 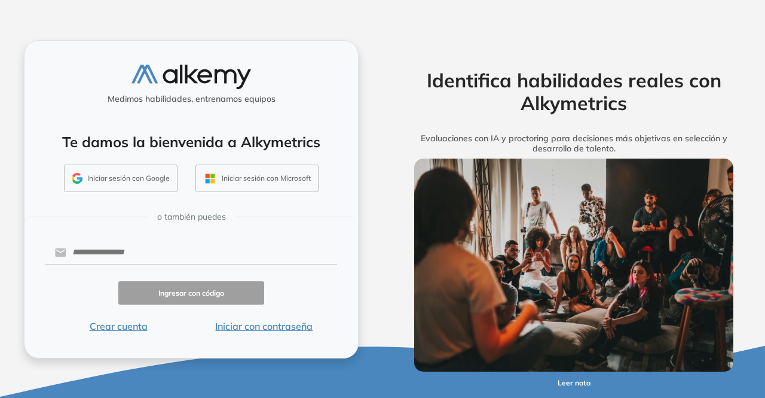 I want to click on button: Crear cuenta, so click(x=118, y=326).